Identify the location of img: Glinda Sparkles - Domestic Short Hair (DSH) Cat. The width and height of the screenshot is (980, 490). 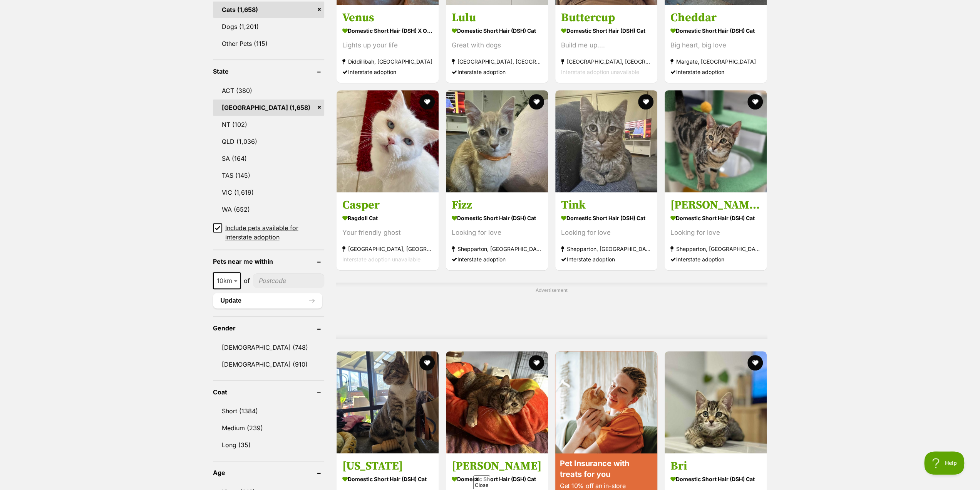
(715, 141).